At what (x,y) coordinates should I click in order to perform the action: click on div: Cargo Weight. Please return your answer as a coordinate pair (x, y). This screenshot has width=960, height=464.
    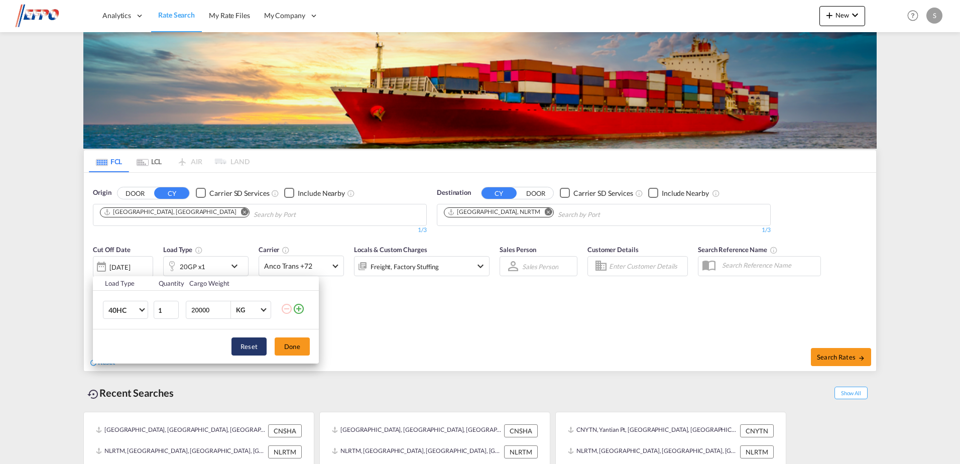
    Looking at the image, I should click on (232, 283).